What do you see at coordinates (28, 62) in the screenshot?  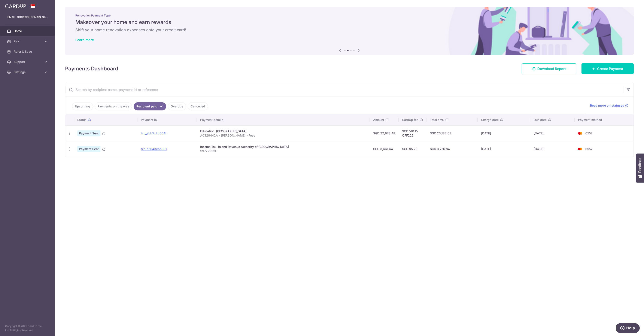 I see `span: Support` at bounding box center [28, 62].